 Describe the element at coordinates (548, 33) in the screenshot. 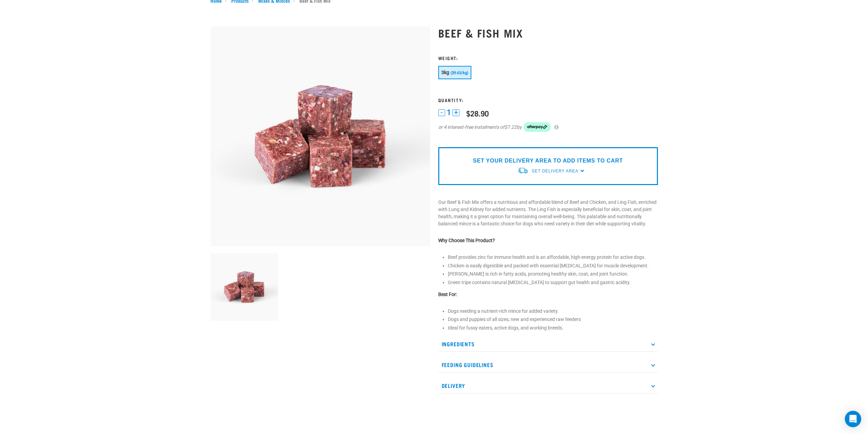

I see `h1: Beef & Fish Mix` at that location.